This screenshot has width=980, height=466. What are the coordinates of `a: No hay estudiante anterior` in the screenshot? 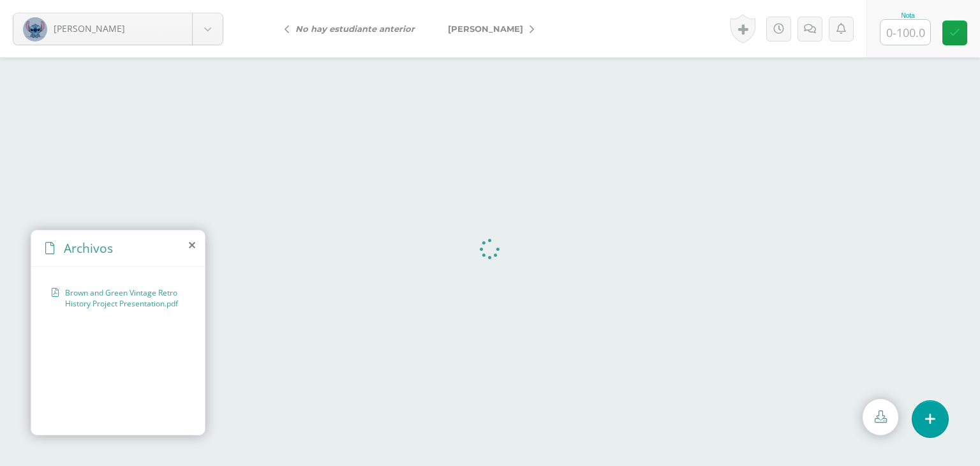 It's located at (353, 28).